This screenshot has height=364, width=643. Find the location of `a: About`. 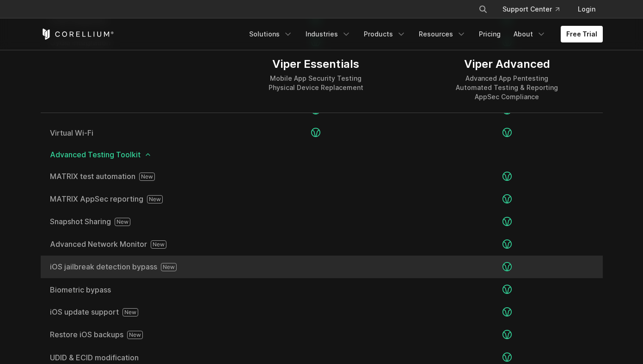

a: About is located at coordinates (529, 34).